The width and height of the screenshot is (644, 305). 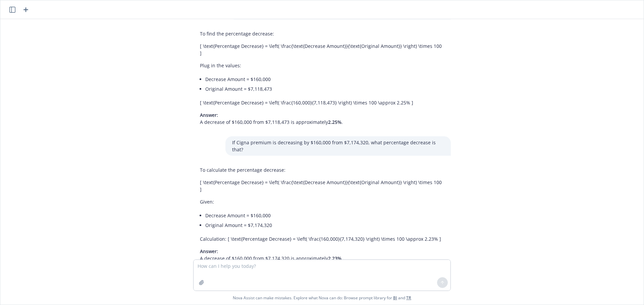 I want to click on p: A decrease of $160,000 from $7,174,320 is approximately ., so click(x=322, y=255).